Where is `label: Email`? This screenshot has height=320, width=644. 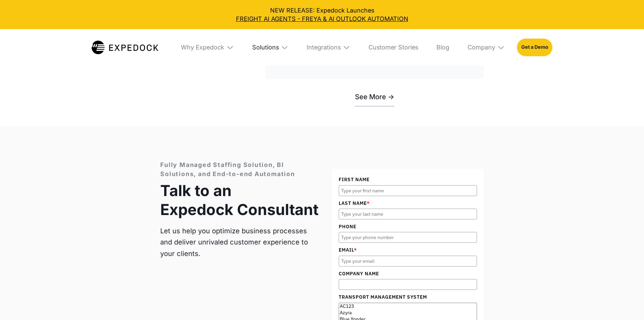
label: Email is located at coordinates (408, 249).